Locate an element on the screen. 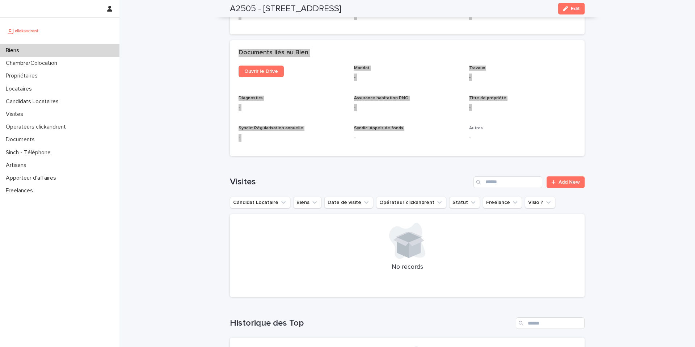 The image size is (695, 347). p: No records is located at coordinates (407, 267).